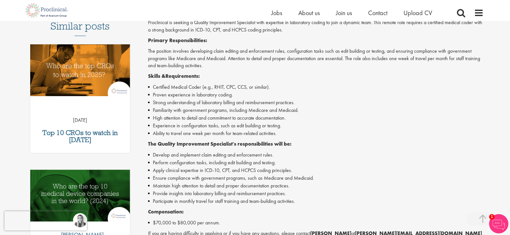 The width and height of the screenshot is (510, 235). I want to click on a: About us, so click(309, 13).